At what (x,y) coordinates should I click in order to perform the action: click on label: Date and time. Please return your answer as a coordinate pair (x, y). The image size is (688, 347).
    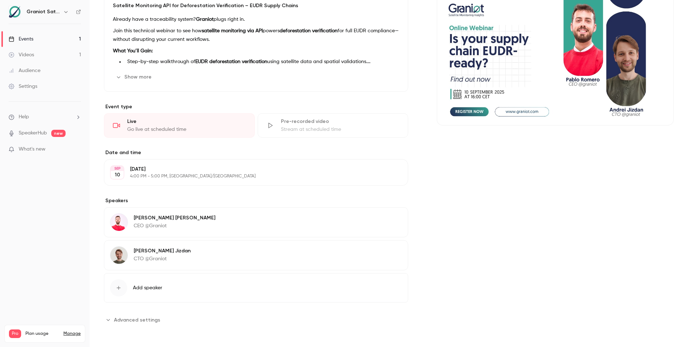
    Looking at the image, I should click on (256, 153).